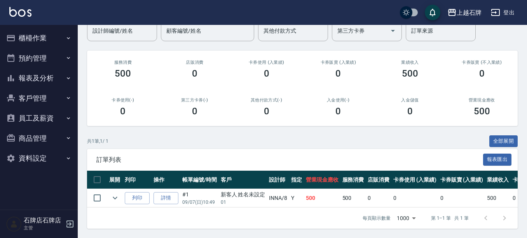 Image resolution: width=527 pixels, height=238 pixels. What do you see at coordinates (20, 12) in the screenshot?
I see `img: Logo` at bounding box center [20, 12].